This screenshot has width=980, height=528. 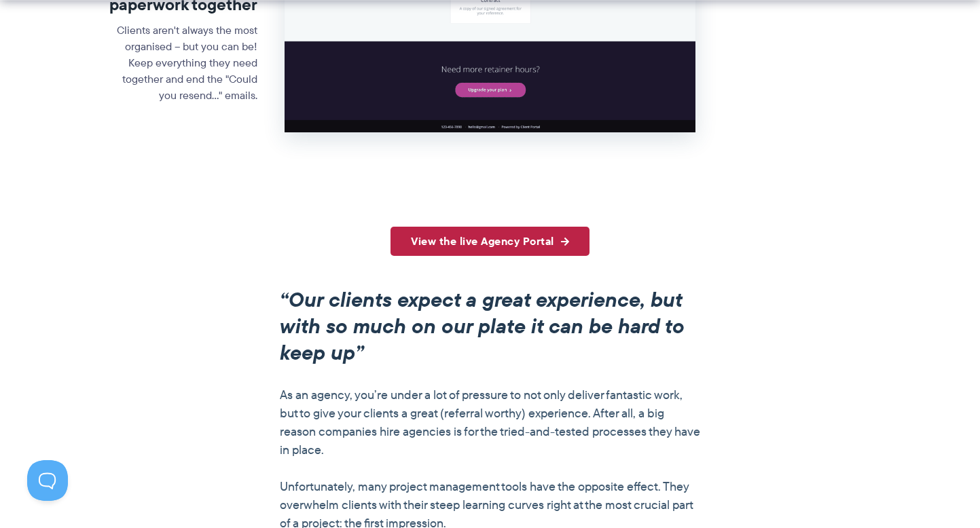 I want to click on p: As an agency, you’re under a lot of pressure to not only deliver fantastic work, but to give your..., so click(x=490, y=423).